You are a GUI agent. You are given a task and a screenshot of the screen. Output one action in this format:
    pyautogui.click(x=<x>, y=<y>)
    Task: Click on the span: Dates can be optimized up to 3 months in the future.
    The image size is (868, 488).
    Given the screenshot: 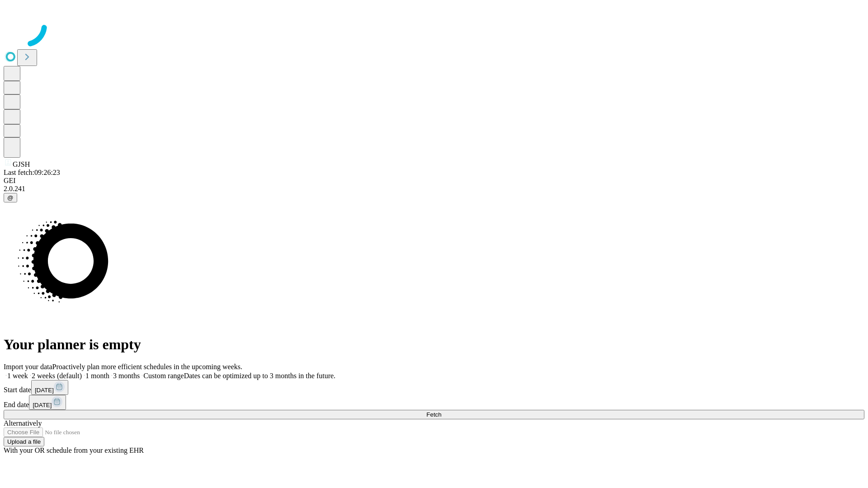 What is the action you would take?
    pyautogui.click(x=260, y=376)
    